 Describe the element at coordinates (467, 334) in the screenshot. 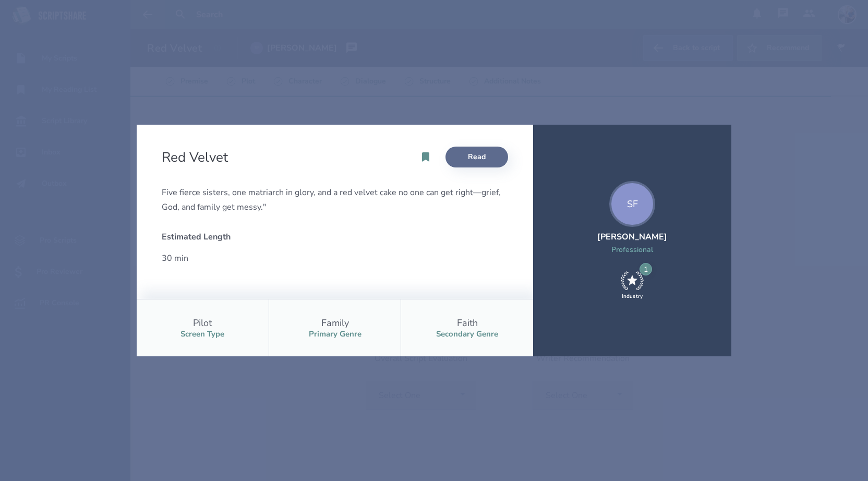

I see `div: Secondary Genre` at that location.